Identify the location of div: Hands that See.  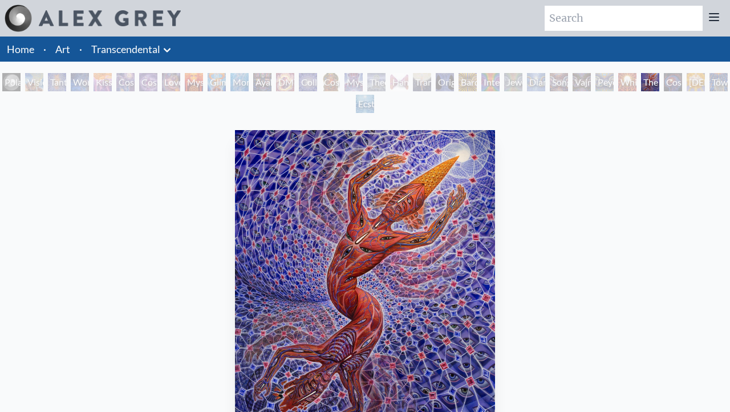
(399, 82).